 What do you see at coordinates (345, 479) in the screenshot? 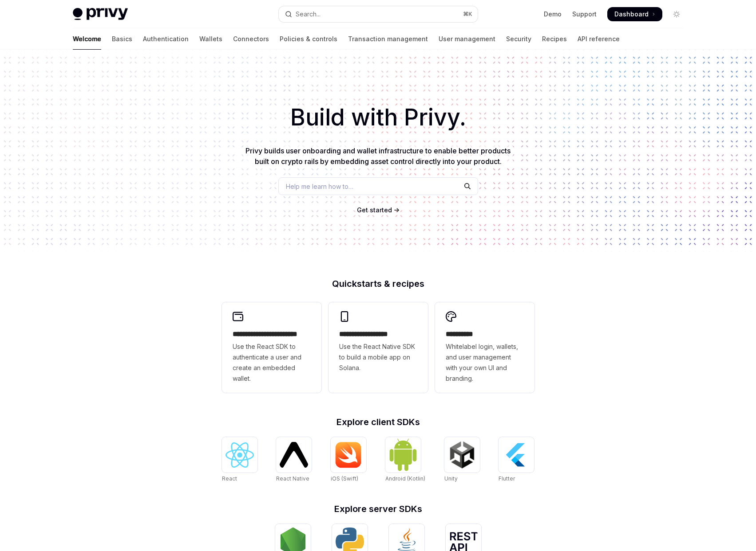
I see `span: iOS (Swift)` at bounding box center [345, 479].